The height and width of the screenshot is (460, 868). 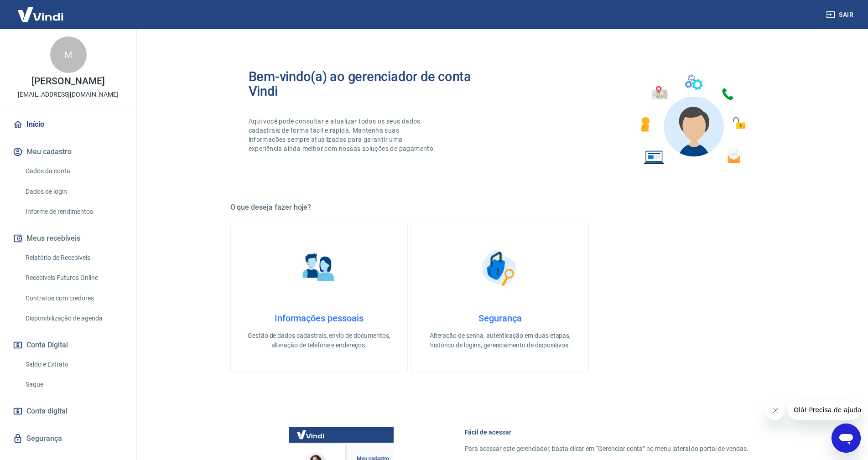 What do you see at coordinates (74, 258) in the screenshot?
I see `a: Relatório de Recebíveis` at bounding box center [74, 258].